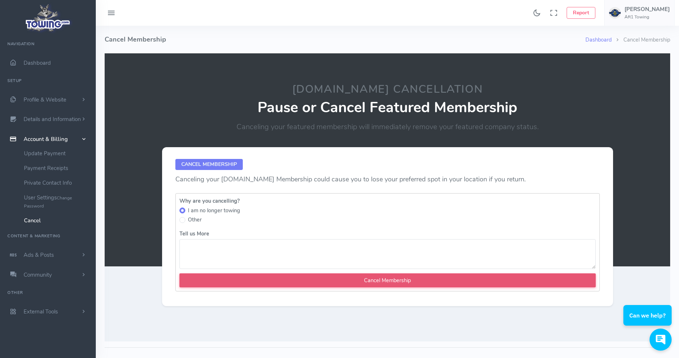 This screenshot has height=358, width=679. What do you see at coordinates (209, 165) in the screenshot?
I see `span: Cancel Membership` at bounding box center [209, 165].